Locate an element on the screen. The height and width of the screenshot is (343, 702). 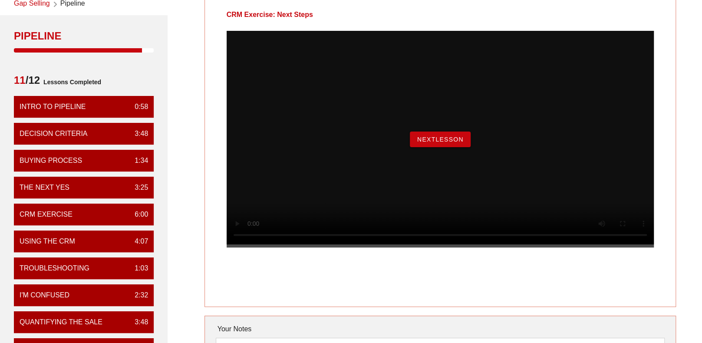
div: 1:03 is located at coordinates (138, 268).